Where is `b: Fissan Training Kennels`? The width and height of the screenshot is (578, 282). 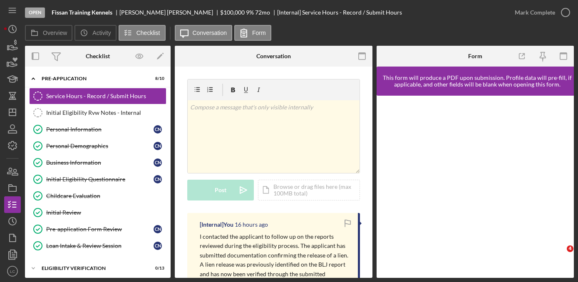
b: Fissan Training Kennels is located at coordinates (82, 12).